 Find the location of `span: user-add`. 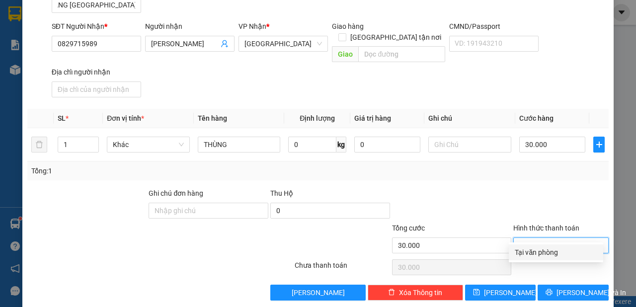

span: user-add is located at coordinates (225, 44).